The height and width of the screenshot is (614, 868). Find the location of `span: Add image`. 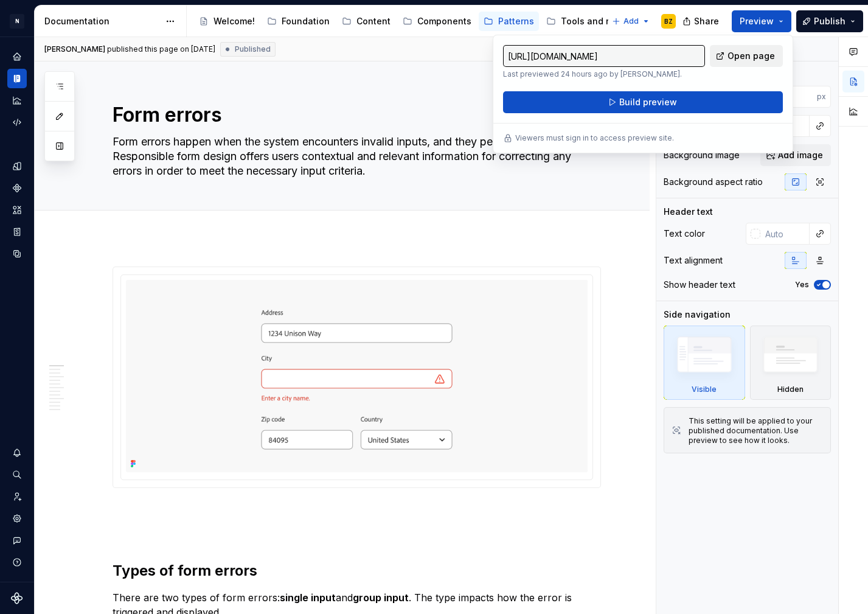

span: Add image is located at coordinates (801, 155).